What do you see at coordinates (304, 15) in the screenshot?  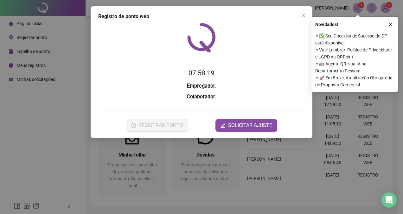 I see `button: Close` at bounding box center [304, 15].